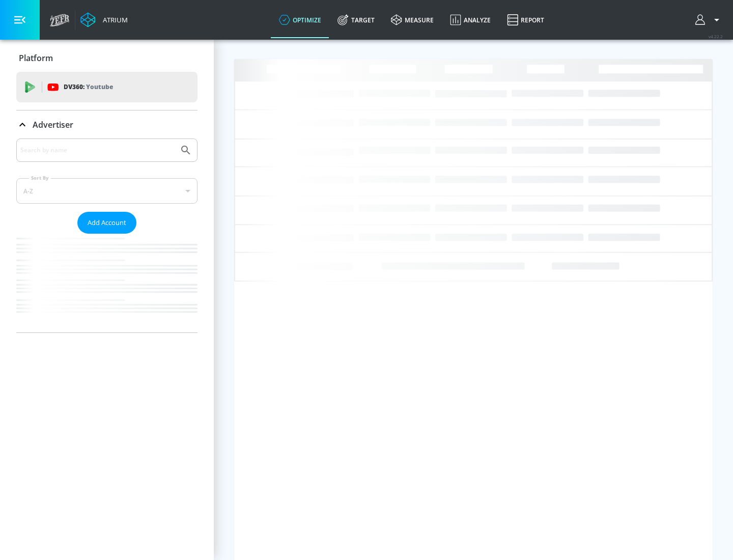  I want to click on p: DV360:, so click(88, 87).